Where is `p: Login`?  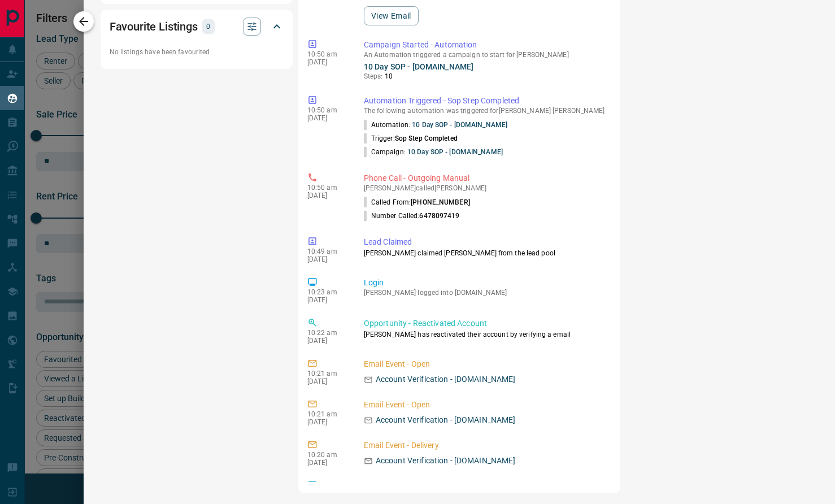
p: Login is located at coordinates (485, 283).